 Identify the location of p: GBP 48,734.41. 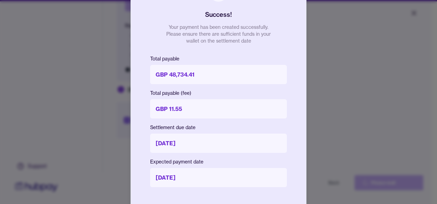
(218, 75).